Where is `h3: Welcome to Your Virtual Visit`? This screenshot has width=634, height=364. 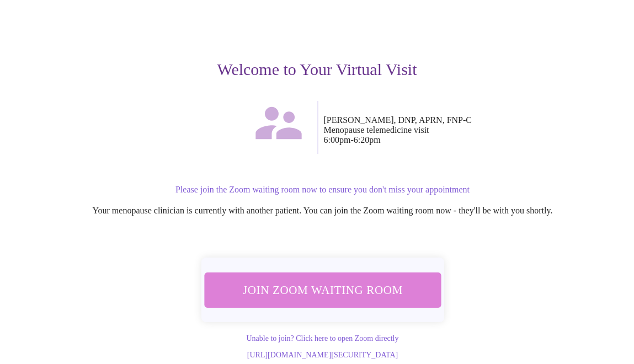
h3: Welcome to Your Virtual Visit is located at coordinates (317, 70).